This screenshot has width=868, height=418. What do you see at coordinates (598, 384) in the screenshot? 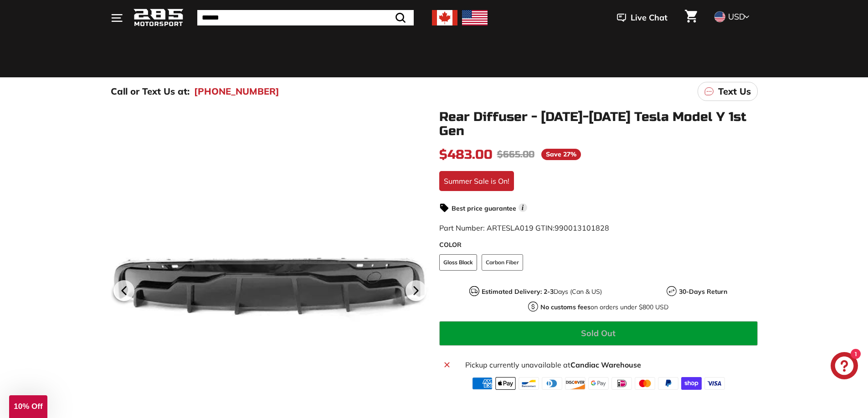
I see `img: google_pay` at bounding box center [598, 384].